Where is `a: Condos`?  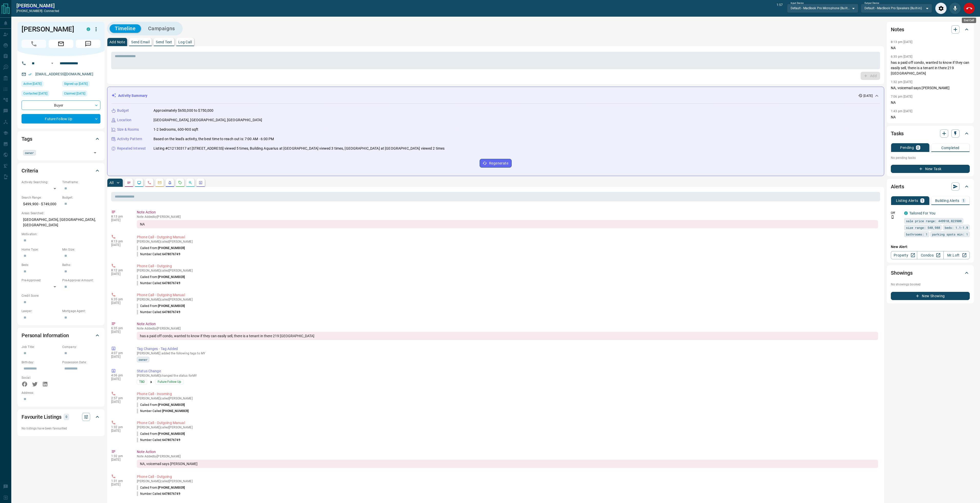 a: Condos is located at coordinates (930, 255).